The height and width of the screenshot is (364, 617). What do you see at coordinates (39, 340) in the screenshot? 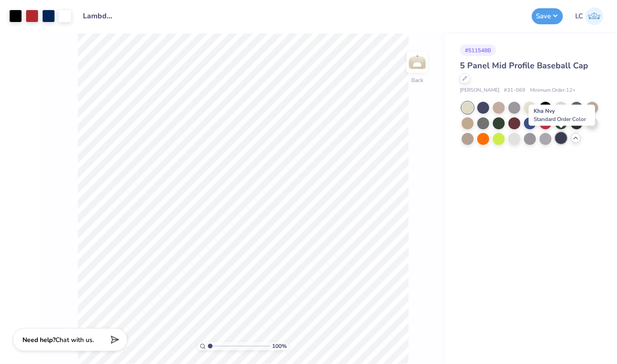
I see `strong: Need help?` at bounding box center [39, 340].